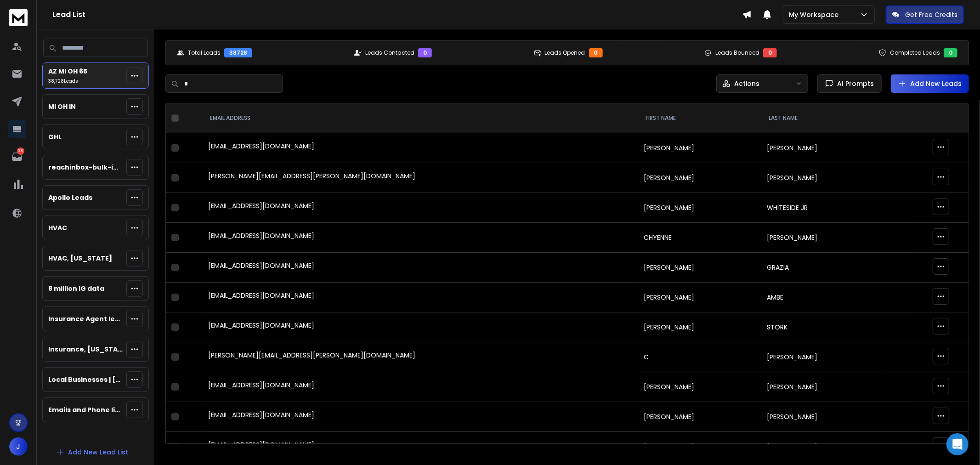 Image resolution: width=980 pixels, height=465 pixels. Describe the element at coordinates (397, 15) in the screenshot. I see `h1: Lead List` at that location.